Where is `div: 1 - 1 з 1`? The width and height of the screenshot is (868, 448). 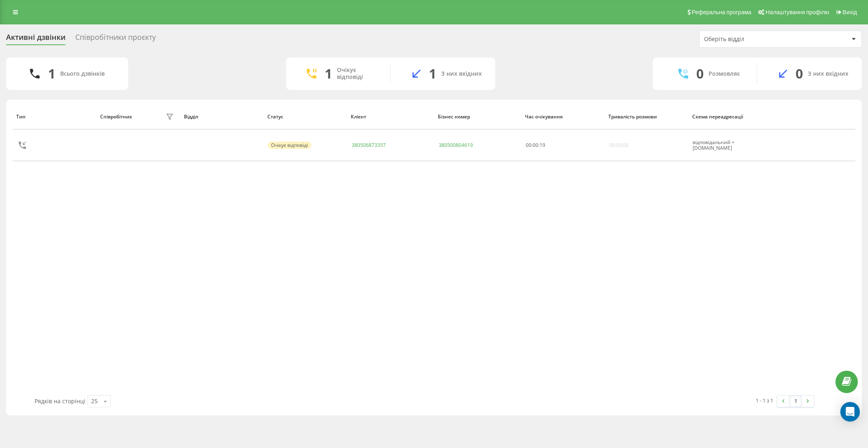
div: 1 - 1 з 1 is located at coordinates (764, 400).